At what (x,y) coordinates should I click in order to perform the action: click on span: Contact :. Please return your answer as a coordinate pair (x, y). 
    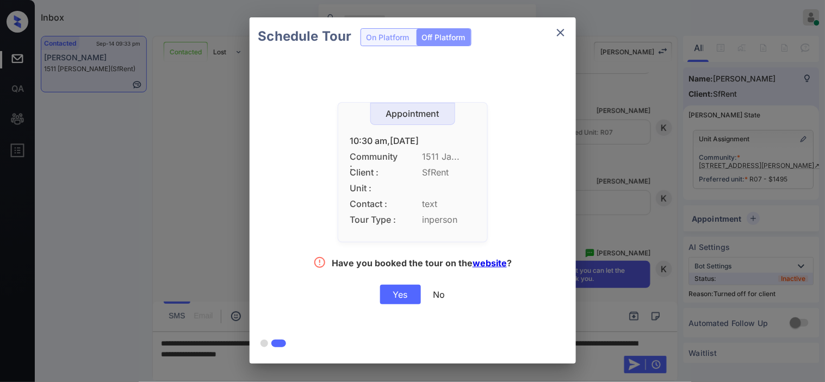
    Looking at the image, I should click on (375, 204).